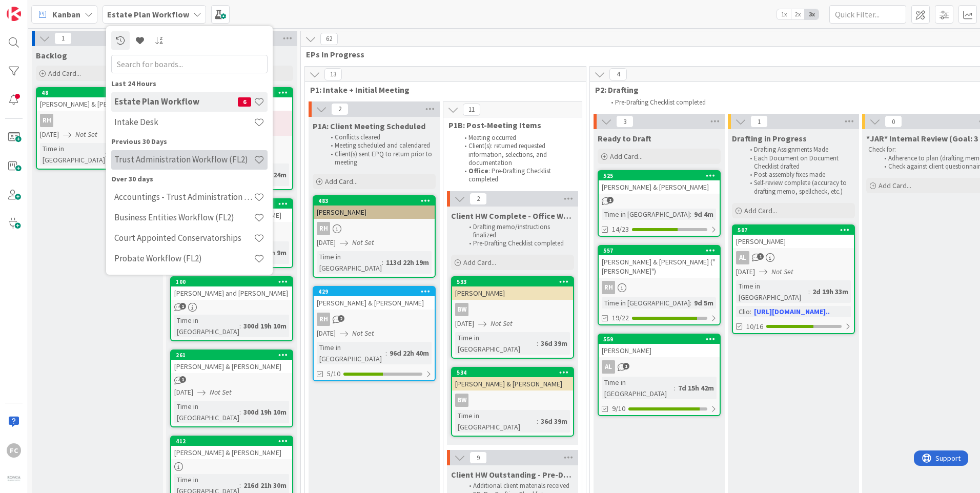 This screenshot has width=980, height=493. Describe the element at coordinates (618, 408) in the screenshot. I see `span: 9/10` at that location.